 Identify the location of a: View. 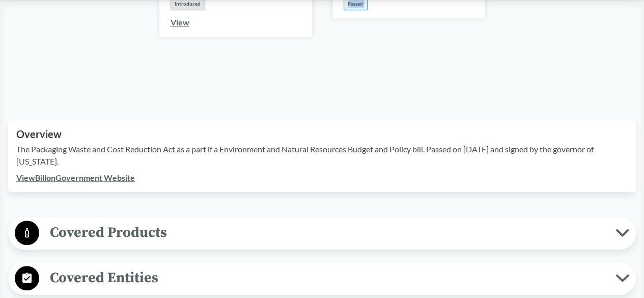
(180, 22).